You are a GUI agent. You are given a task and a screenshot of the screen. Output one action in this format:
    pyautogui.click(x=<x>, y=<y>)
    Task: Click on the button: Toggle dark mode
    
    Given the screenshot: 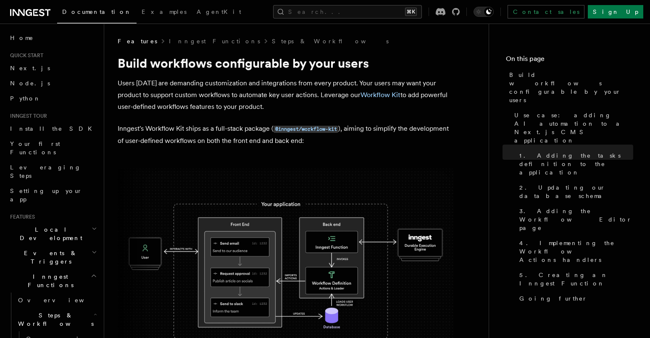 What is the action you would take?
    pyautogui.click(x=483, y=12)
    